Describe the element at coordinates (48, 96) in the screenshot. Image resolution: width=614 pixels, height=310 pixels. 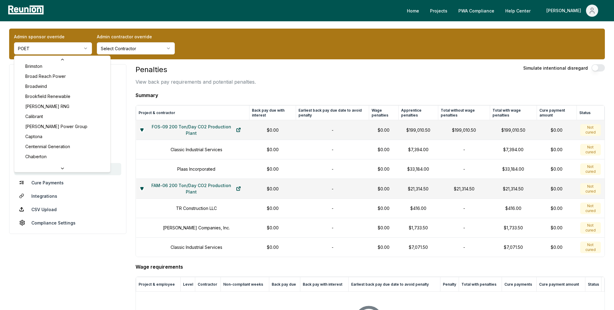
I see `span: Brookfield Renewable` at that location.